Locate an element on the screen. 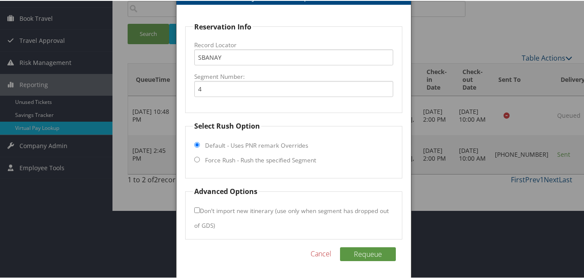  label: Record Locator is located at coordinates (293, 44).